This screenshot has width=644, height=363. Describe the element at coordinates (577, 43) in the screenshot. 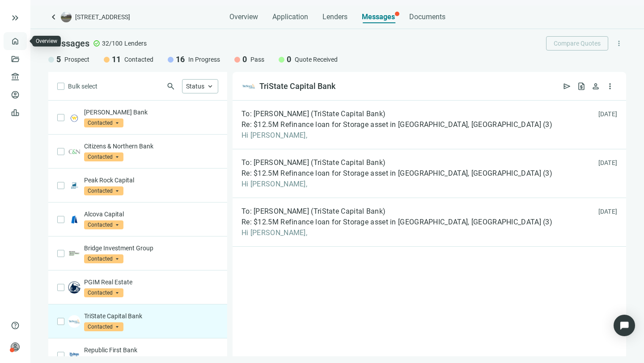

I see `button: Compare Quotes` at that location.